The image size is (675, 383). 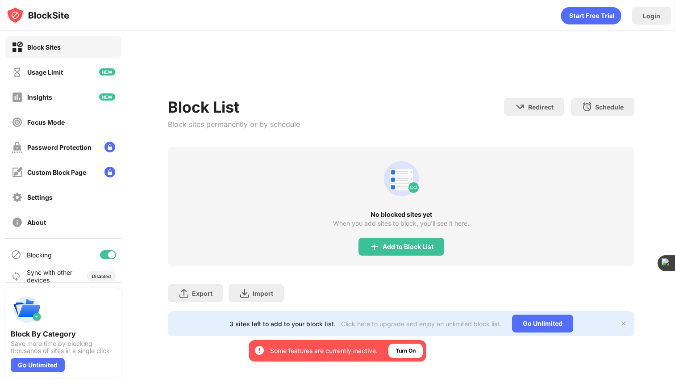 What do you see at coordinates (651, 16) in the screenshot?
I see `div: Login` at bounding box center [651, 16].